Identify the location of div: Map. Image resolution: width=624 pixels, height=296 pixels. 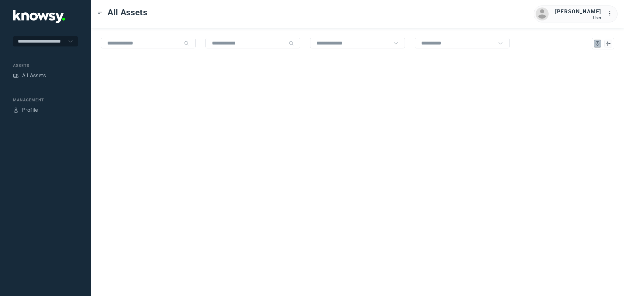
(598, 44).